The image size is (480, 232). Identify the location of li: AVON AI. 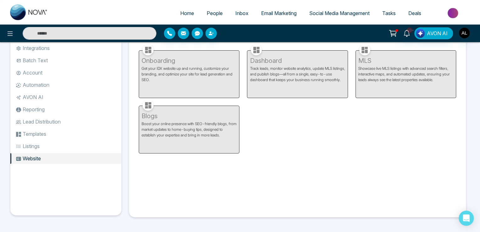
(66, 97).